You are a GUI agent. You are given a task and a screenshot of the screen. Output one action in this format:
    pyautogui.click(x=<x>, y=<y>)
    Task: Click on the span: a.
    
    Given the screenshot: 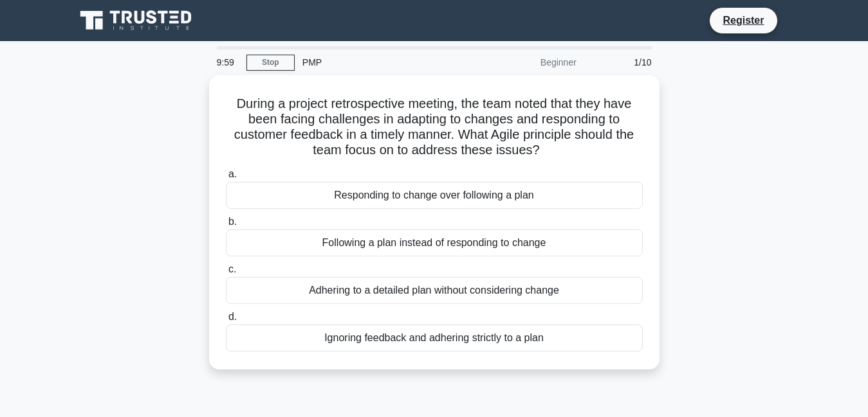 What is the action you would take?
    pyautogui.click(x=233, y=174)
    